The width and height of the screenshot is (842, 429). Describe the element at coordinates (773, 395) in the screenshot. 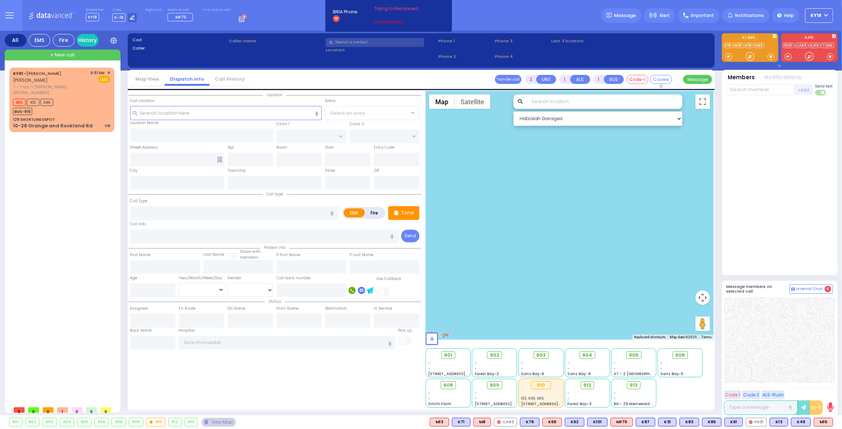

I see `button: ALS-Rush` at that location.